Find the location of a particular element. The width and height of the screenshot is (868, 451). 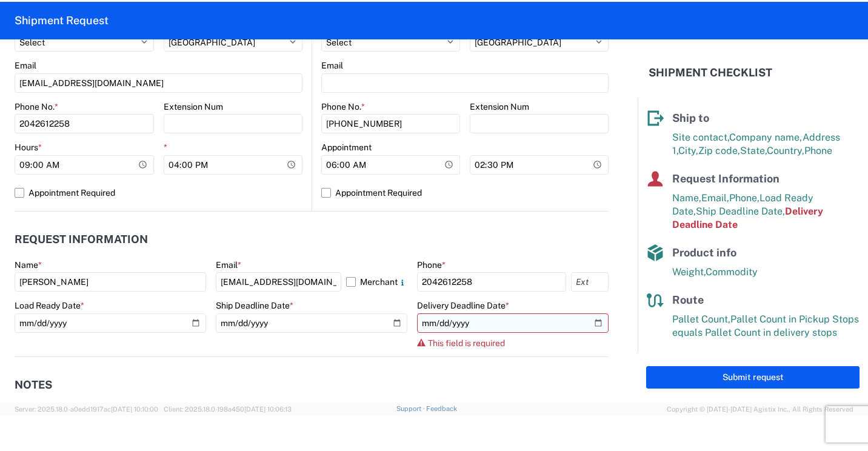

span: Ship to is located at coordinates (690, 118).